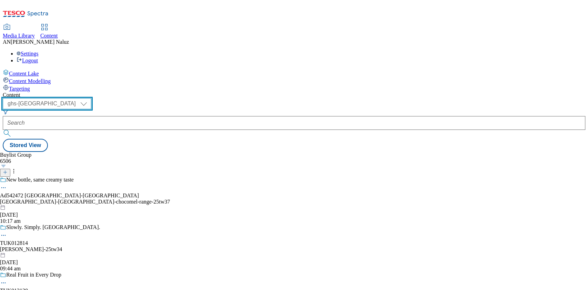  I want to click on div: New bottle, same creamy taste, so click(40, 180).